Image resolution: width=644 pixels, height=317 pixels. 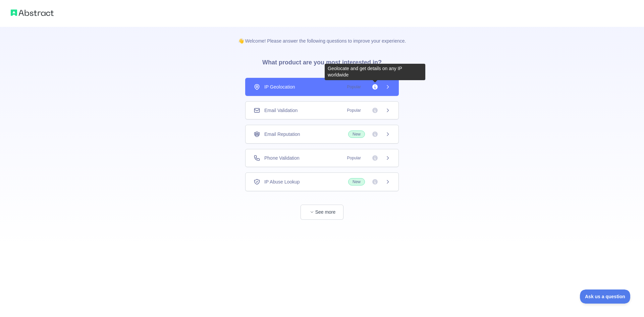 I want to click on button: See more, so click(x=322, y=212).